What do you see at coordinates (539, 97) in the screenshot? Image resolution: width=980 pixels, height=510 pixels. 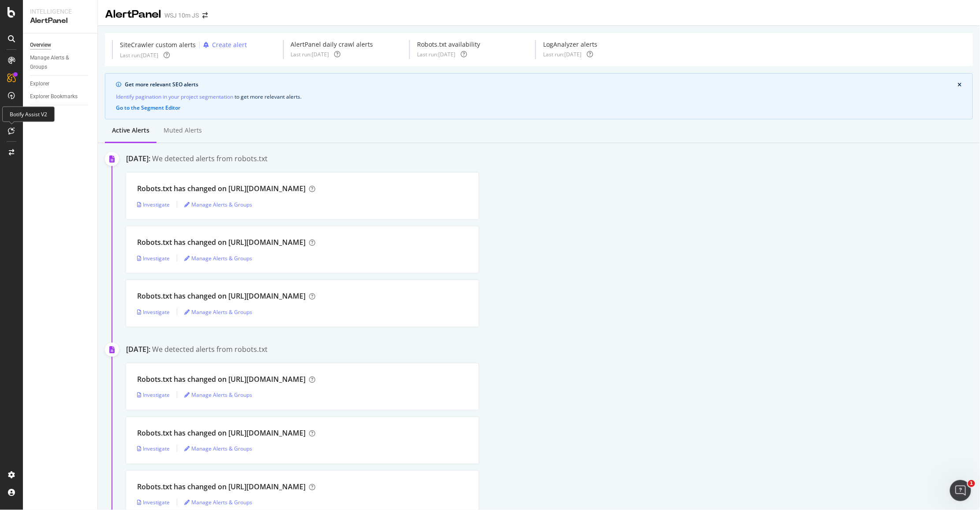 I see `div: to get more relevant alerts .` at bounding box center [539, 97].